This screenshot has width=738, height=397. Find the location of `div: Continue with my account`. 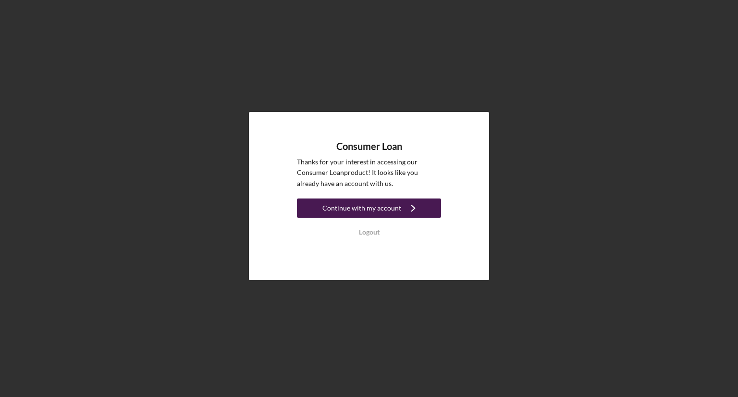

div: Continue with my account is located at coordinates (362, 208).